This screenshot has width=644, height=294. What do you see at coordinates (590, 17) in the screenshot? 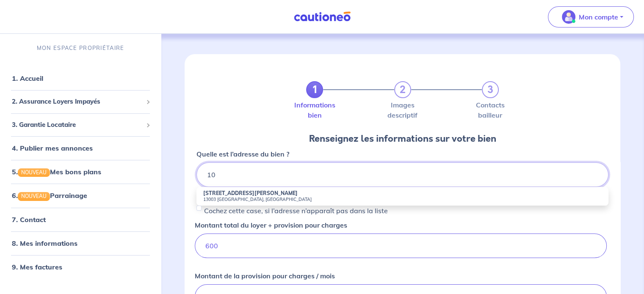
I see `button: illu_account_valid_menu.svgMon compte` at bounding box center [590, 17].